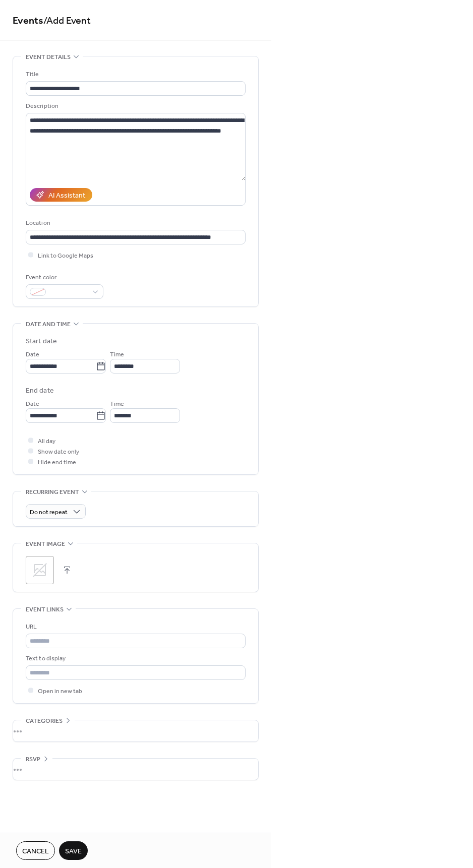 Image resolution: width=473 pixels, height=868 pixels. Describe the element at coordinates (67, 21) in the screenshot. I see `span: / Add Event` at that location.